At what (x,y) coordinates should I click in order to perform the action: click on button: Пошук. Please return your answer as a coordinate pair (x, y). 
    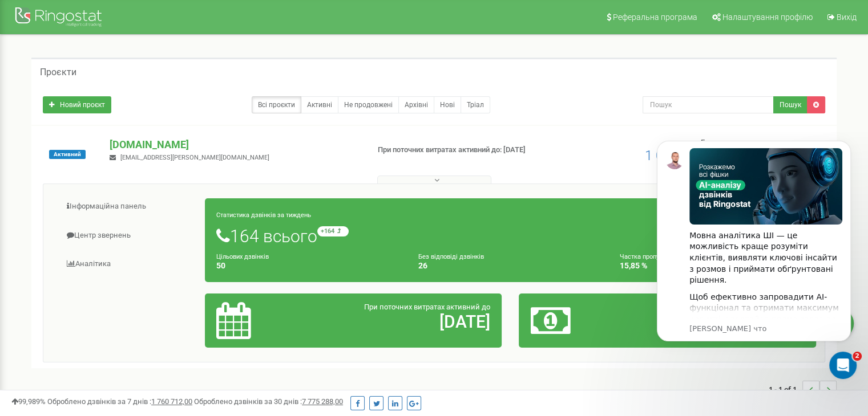
    Looking at the image, I should click on (790, 105).